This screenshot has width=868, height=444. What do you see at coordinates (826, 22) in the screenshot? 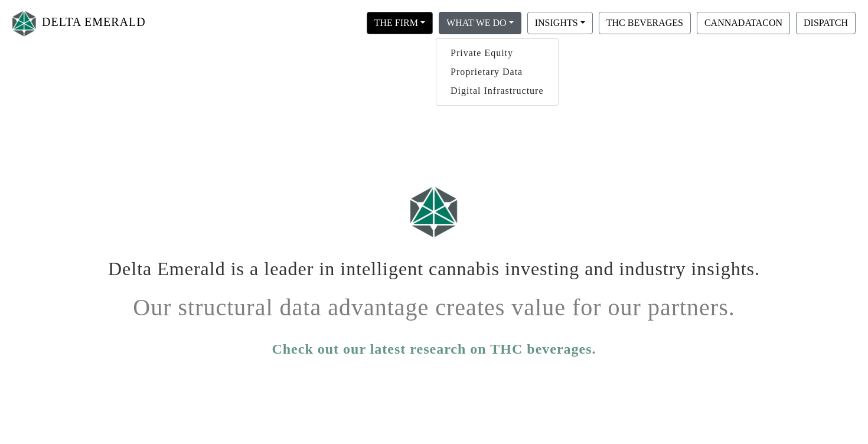
I see `a: DISPATCH` at bounding box center [826, 22].